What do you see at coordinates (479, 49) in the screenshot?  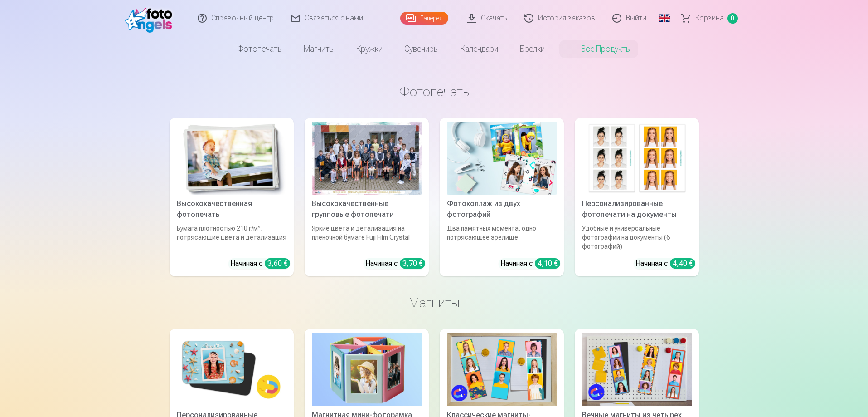 I see `a: Календари` at bounding box center [479, 49].